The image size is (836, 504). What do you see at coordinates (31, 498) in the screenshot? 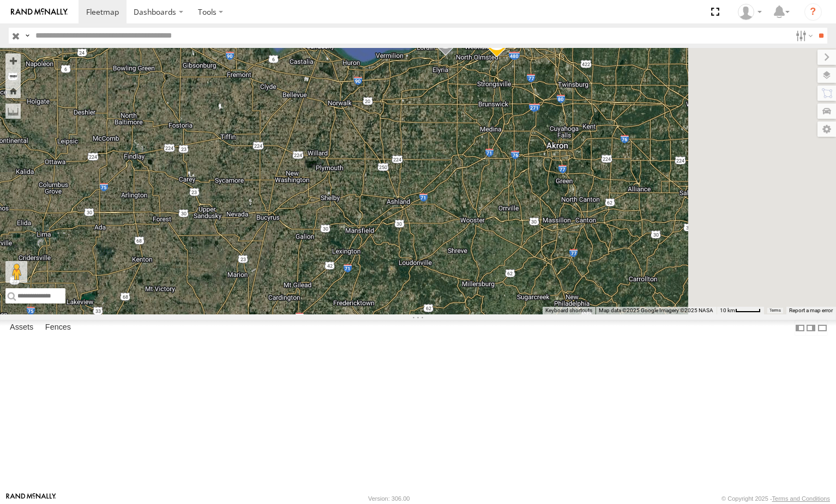
I see `a: Visit our Website` at bounding box center [31, 498].